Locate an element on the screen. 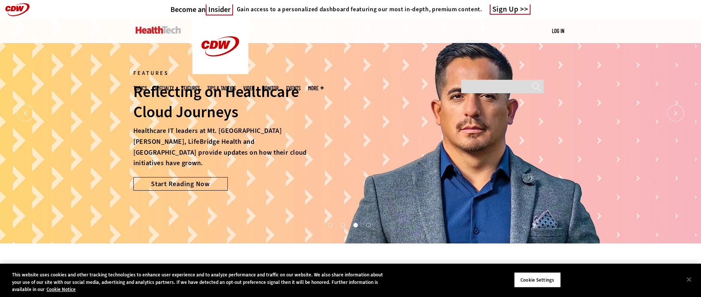 This screenshot has width=701, height=297. a: Start Reading Now is located at coordinates (181, 184).